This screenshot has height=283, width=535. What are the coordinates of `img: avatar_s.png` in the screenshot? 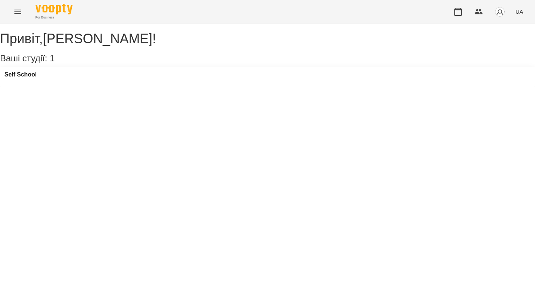 It's located at (500, 12).